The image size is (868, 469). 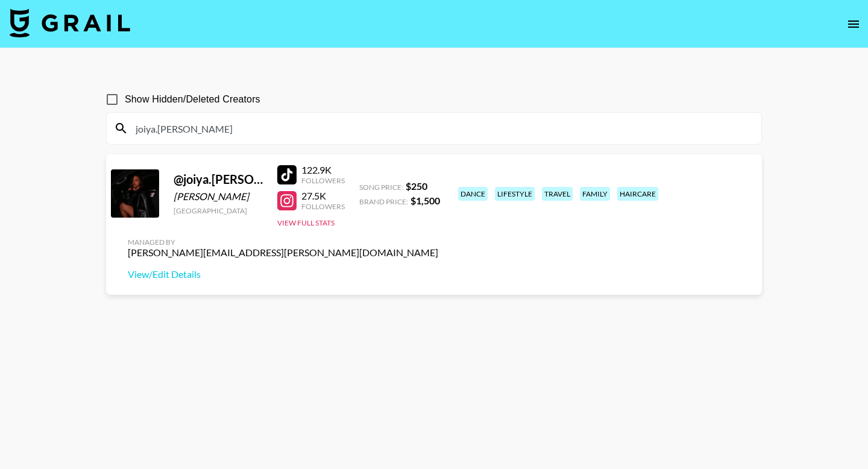 I want to click on strong: $ 1,500, so click(x=425, y=201).